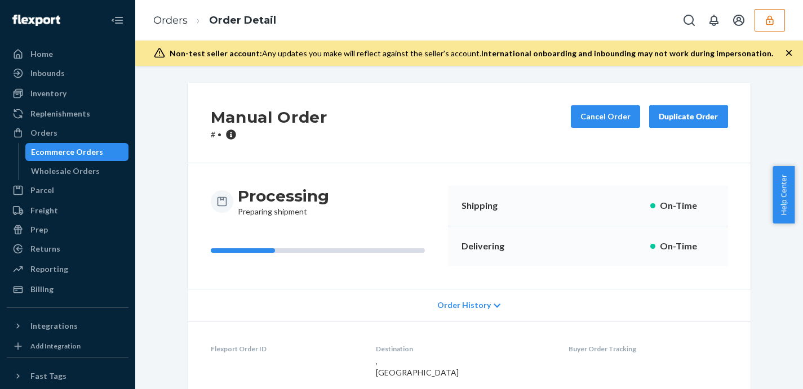 The width and height of the screenshot is (803, 389). What do you see at coordinates (68, 376) in the screenshot?
I see `button: Fast Tags` at bounding box center [68, 376].